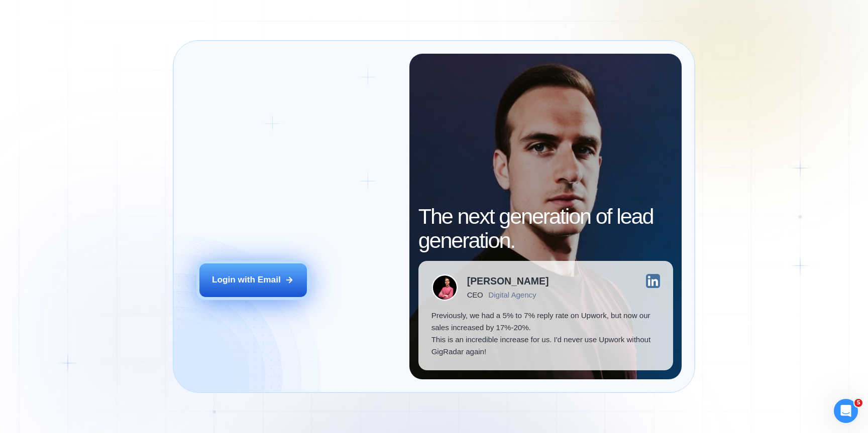  Describe the element at coordinates (253, 280) in the screenshot. I see `button: Login with Email` at that location.